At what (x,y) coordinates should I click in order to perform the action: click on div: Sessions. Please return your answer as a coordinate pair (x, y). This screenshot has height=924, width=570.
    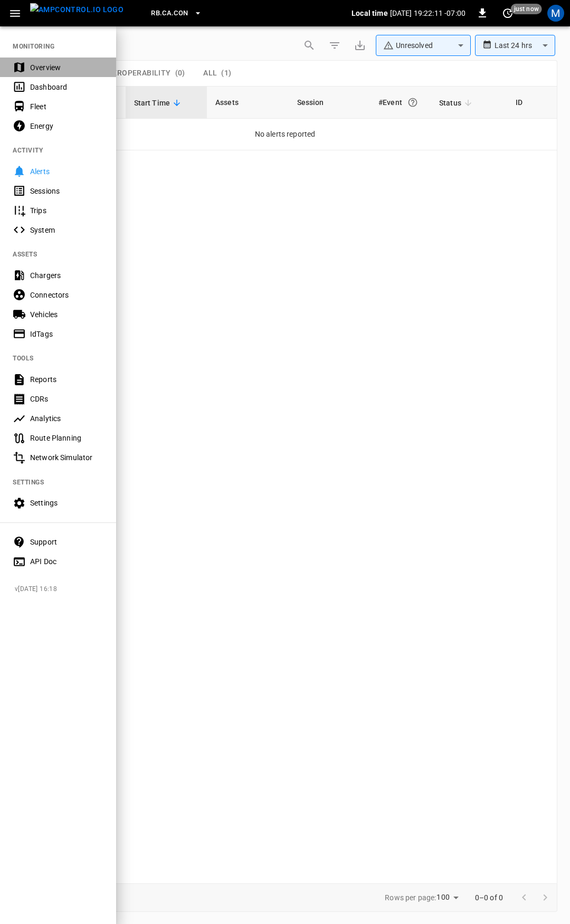
    Looking at the image, I should click on (67, 191).